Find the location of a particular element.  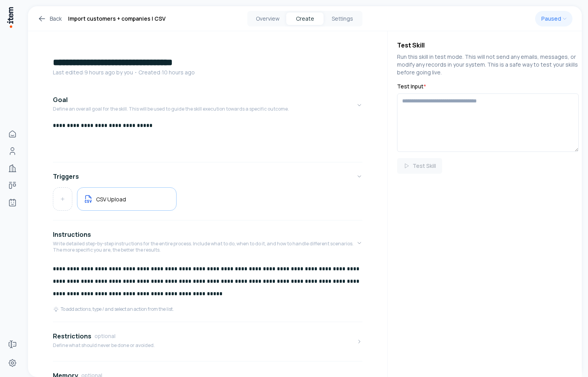

button: Create is located at coordinates (305, 19).